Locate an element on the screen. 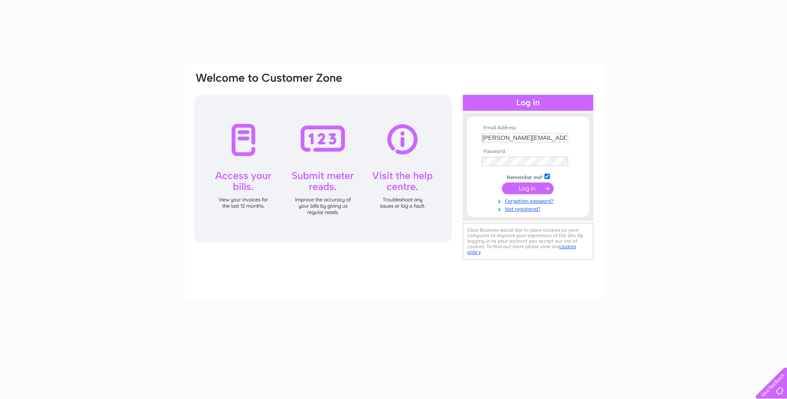 The width and height of the screenshot is (787, 399). a: Forgotten password? is located at coordinates (529, 200).